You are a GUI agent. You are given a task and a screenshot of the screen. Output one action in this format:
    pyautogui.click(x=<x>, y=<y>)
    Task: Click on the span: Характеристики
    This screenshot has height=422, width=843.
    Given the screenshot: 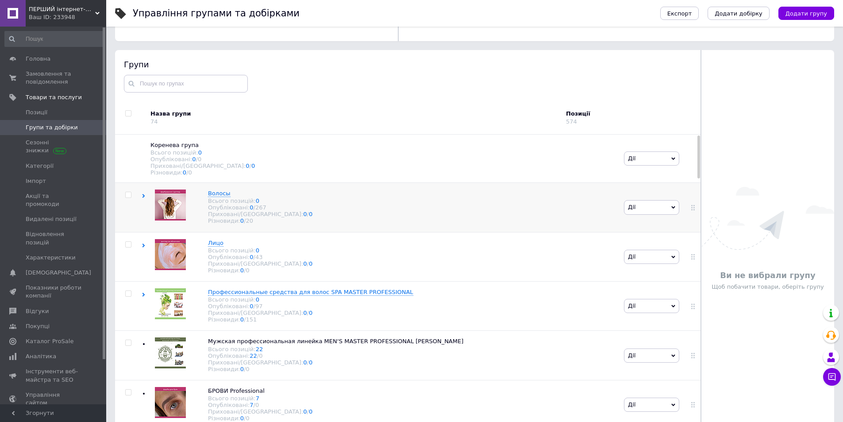 What is the action you would take?
    pyautogui.click(x=50, y=258)
    